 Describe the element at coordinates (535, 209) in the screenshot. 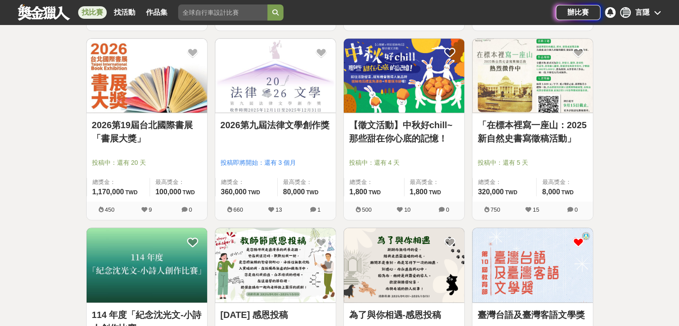

I see `span: 15` at that location.